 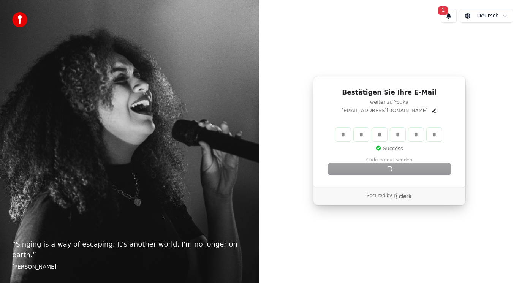 I want to click on span: 1, so click(x=443, y=11).